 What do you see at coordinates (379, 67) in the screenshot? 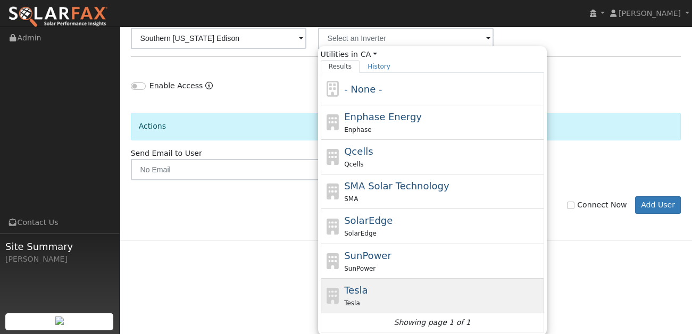
I see `a: History` at bounding box center [379, 67].